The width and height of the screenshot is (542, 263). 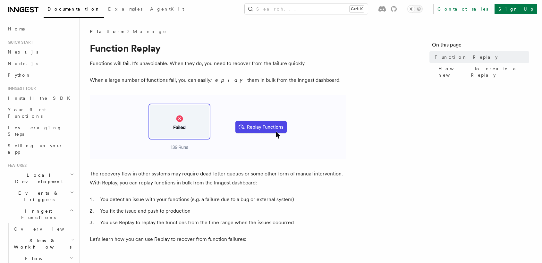 I want to click on button: Events & Triggers, so click(x=40, y=196).